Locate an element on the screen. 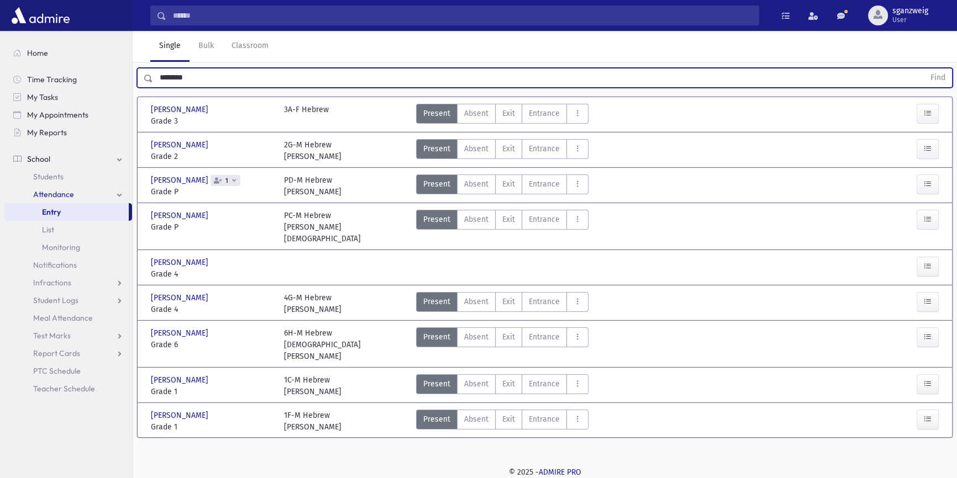 This screenshot has height=478, width=957. a: My Tasks is located at coordinates (68, 97).